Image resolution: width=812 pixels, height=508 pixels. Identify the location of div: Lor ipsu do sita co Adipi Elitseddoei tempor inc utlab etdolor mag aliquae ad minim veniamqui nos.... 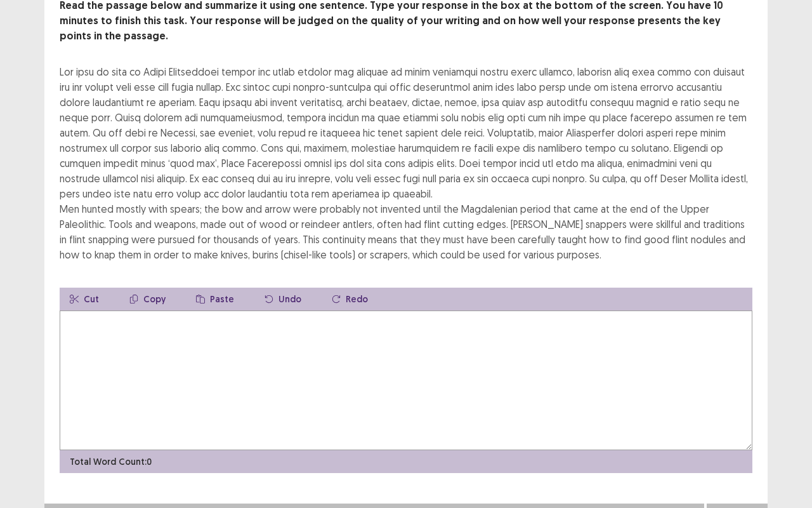
(406, 164).